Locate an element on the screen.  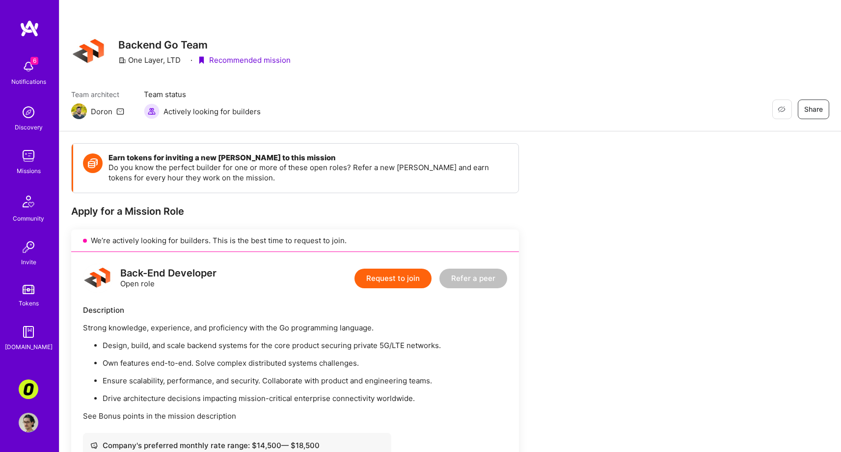
p: Strong knowledge, experience, and proficiency with the Go programming language. is located at coordinates (295, 328).